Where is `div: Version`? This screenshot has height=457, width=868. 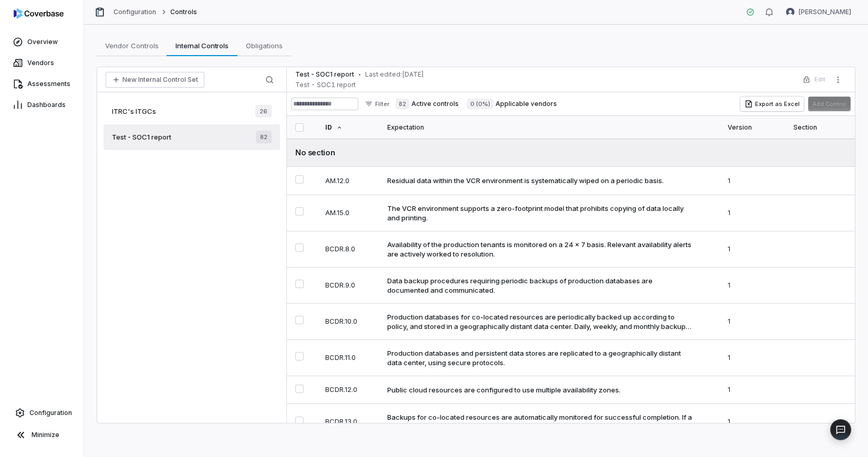
div: Version is located at coordinates (754, 127).